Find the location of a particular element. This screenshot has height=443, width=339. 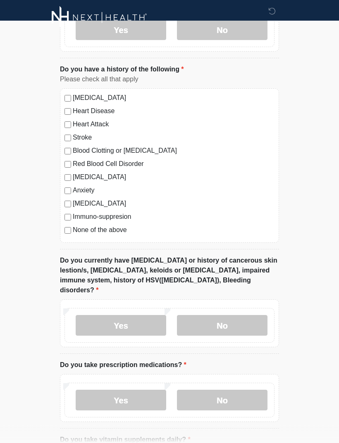

label: Heart Attack is located at coordinates (173, 125).